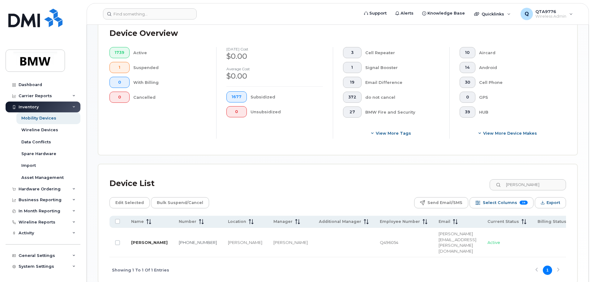 This screenshot has height=282, width=592. What do you see at coordinates (550, 11) in the screenshot?
I see `span: QTA9776` at bounding box center [550, 11].